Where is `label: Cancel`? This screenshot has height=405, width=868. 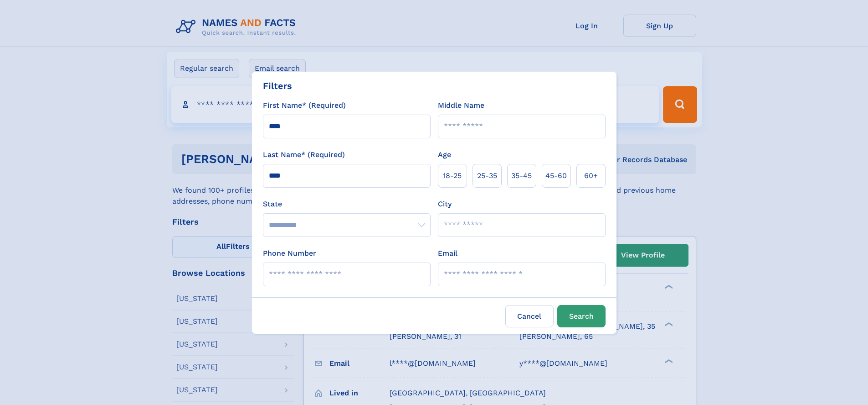
label: Cancel is located at coordinates (530, 316).